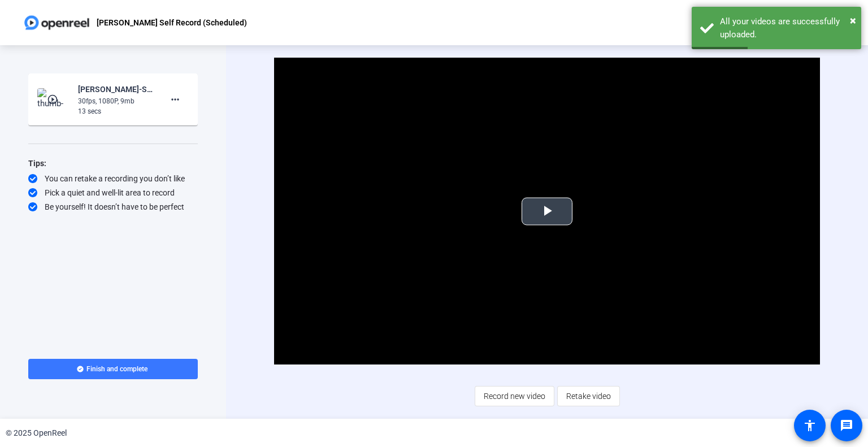 The height and width of the screenshot is (447, 868). What do you see at coordinates (113, 179) in the screenshot?
I see `div: You can retake a recording you don’t like` at bounding box center [113, 179].